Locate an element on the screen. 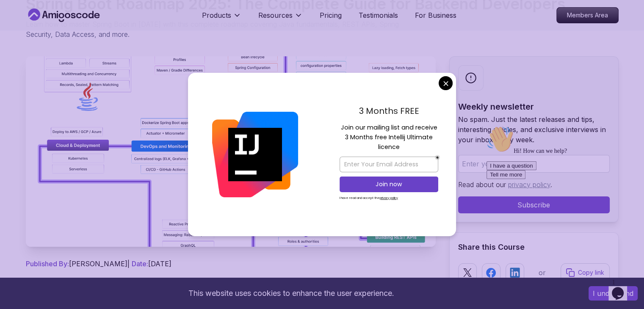  h2: Share this Course is located at coordinates (534, 247).